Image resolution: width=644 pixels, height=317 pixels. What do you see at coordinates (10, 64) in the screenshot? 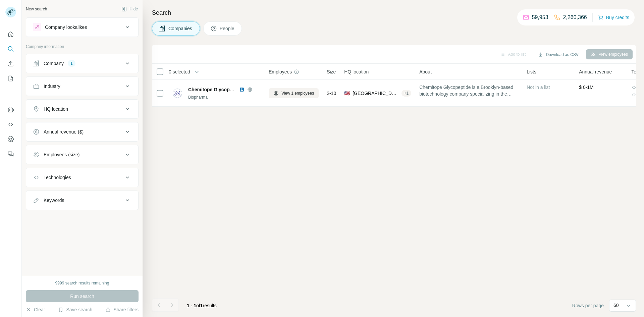
I see `button: Enrich CSV` at bounding box center [10, 64].